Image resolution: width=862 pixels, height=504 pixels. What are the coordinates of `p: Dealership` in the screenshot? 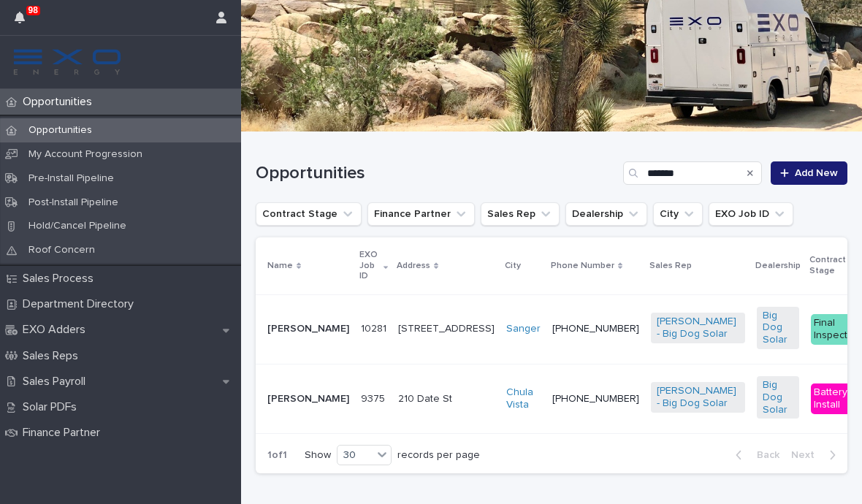 It's located at (778, 266).